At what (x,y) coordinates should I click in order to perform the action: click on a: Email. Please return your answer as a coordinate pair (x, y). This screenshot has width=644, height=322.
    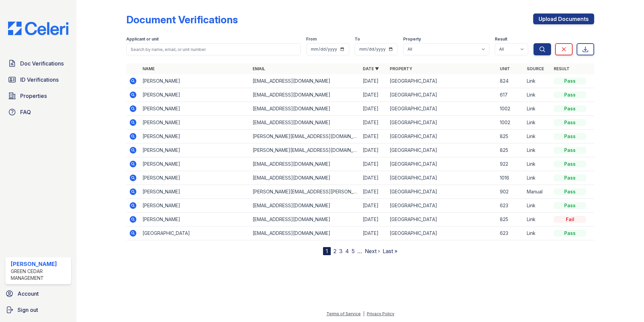
    Looking at the image, I should click on (259, 69).